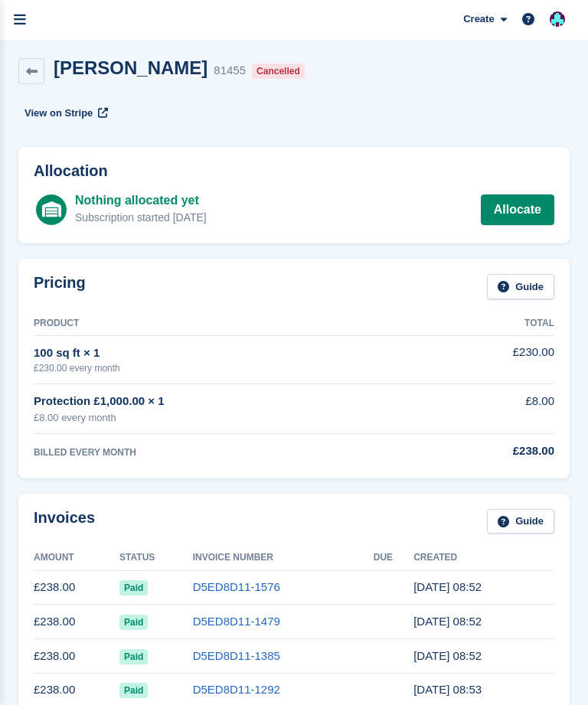 This screenshot has height=705, width=588. I want to click on th: Status, so click(156, 558).